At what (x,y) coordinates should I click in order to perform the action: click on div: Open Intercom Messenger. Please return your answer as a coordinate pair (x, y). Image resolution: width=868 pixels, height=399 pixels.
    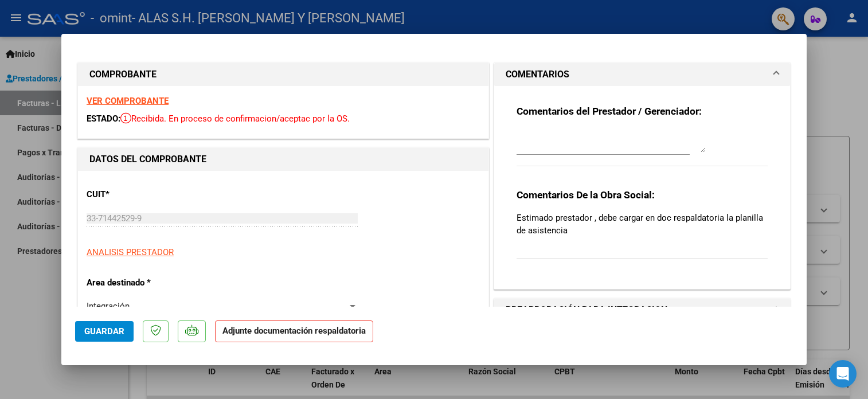
    Looking at the image, I should click on (843, 374).